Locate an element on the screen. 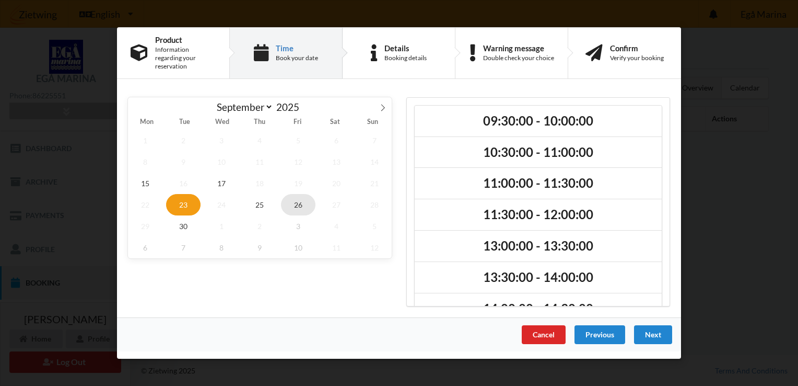  span: October 7, 2025 is located at coordinates (183, 247).